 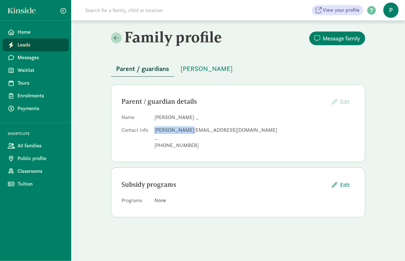 What do you see at coordinates (36, 96) in the screenshot?
I see `a: Enrollments` at bounding box center [36, 96].